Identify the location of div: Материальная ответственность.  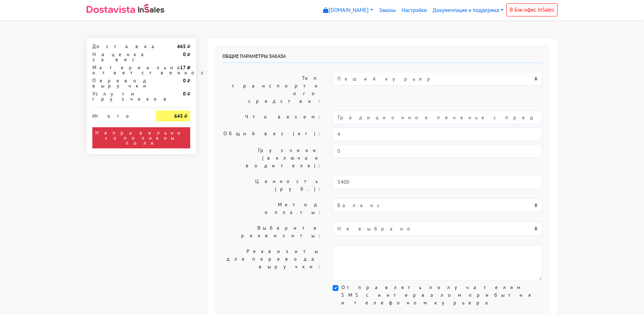
(118, 70).